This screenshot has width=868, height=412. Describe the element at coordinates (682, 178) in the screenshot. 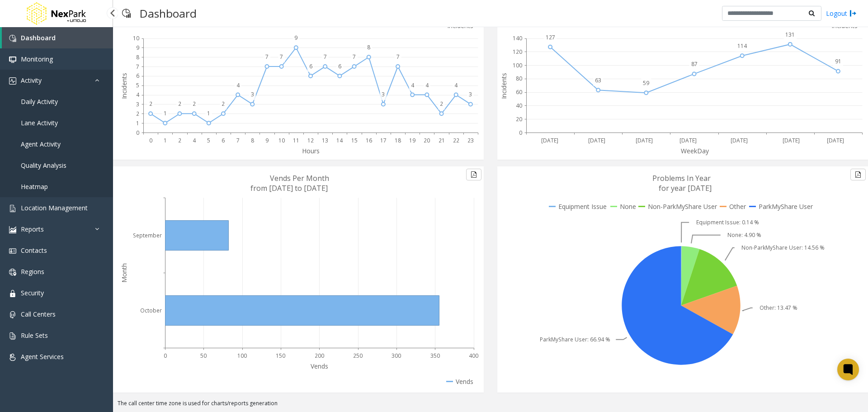

I see `text: Problems In Year` at that location.